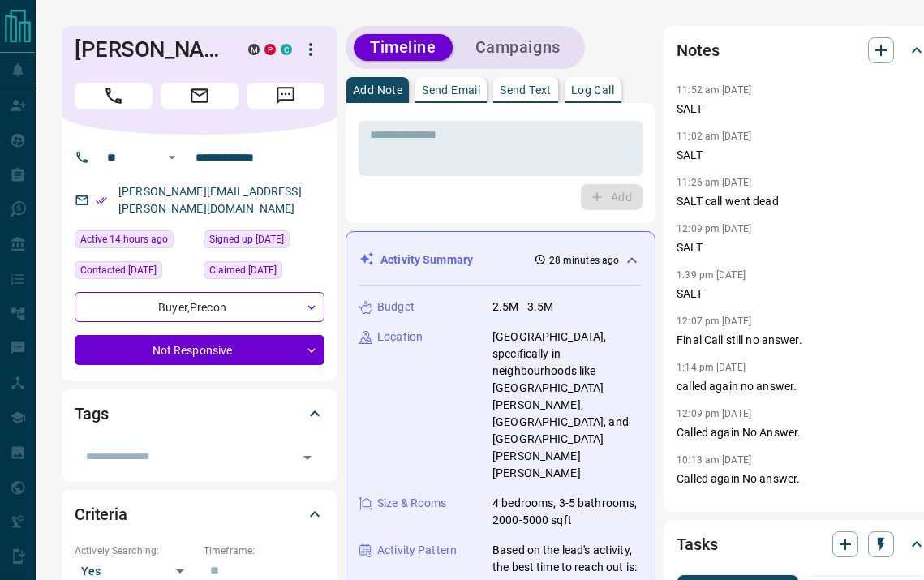  I want to click on p: Log Call, so click(592, 90).